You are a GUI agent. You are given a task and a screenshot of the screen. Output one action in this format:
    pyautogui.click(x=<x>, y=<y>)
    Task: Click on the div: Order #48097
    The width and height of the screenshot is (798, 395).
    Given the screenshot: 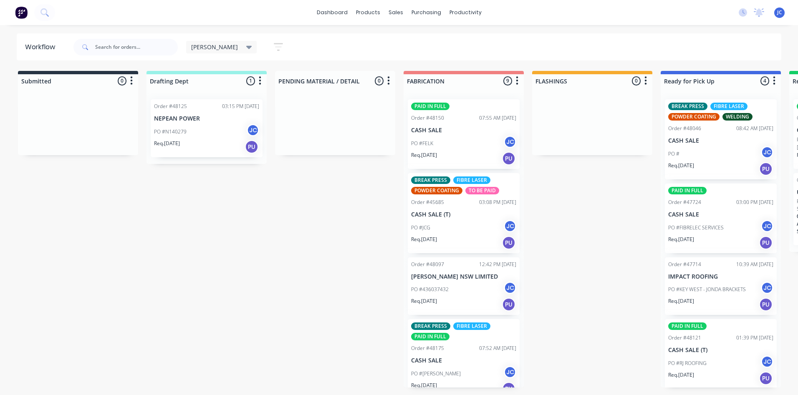 What is the action you would take?
    pyautogui.click(x=427, y=265)
    